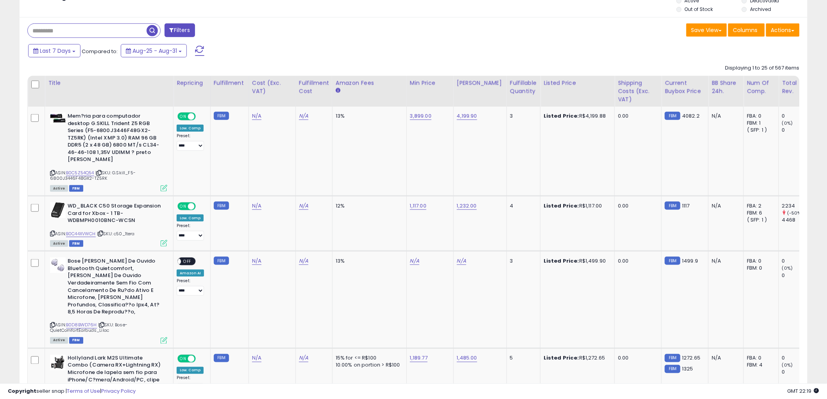 This screenshot has width=827, height=399. I want to click on span: | SKU: c50_1tera, so click(116, 234).